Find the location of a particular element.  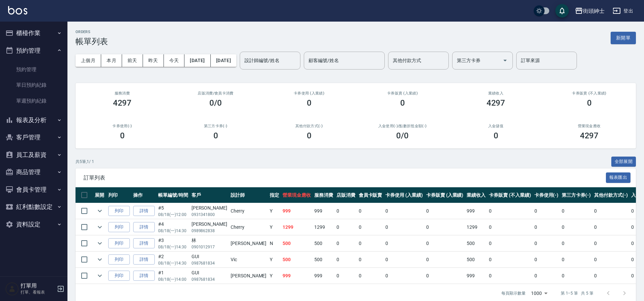

p: 第 1–5 筆 共 5 筆 is located at coordinates (577, 293).